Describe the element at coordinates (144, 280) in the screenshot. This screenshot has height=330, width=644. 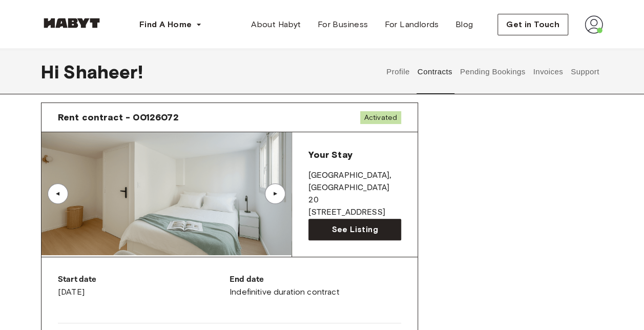
I see `p: Start date` at that location.